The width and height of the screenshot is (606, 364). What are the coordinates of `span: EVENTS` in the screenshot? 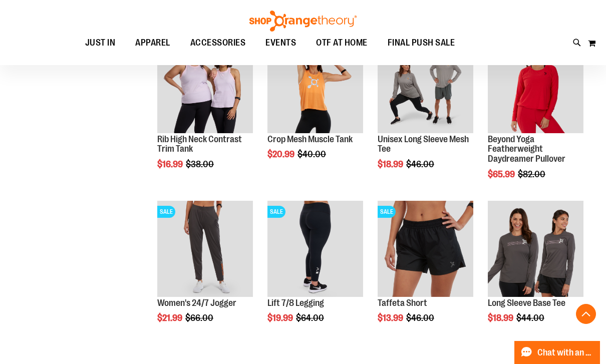 It's located at (281, 43).